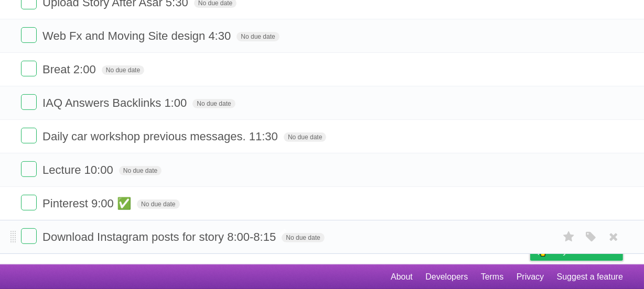  What do you see at coordinates (402, 277) in the screenshot?
I see `a: About` at bounding box center [402, 277].